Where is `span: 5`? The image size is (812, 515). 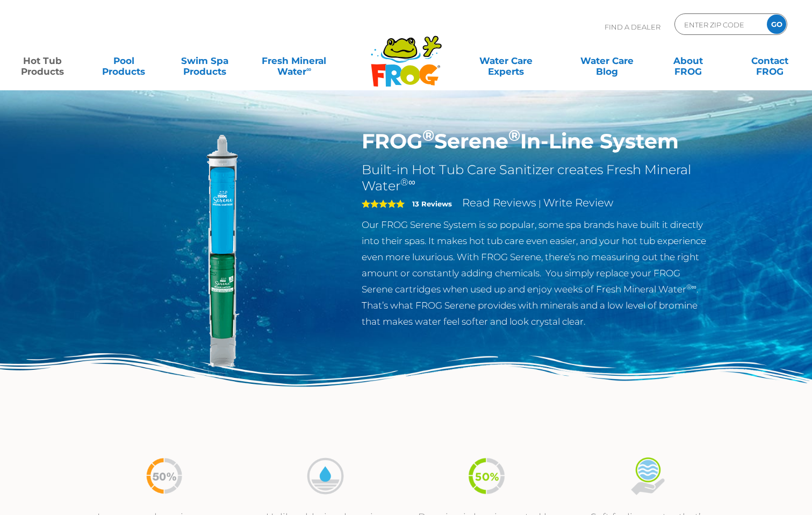
span: 5 is located at coordinates (383, 204).